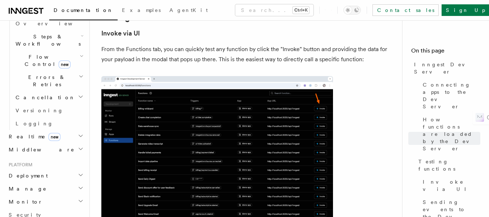  What do you see at coordinates (452, 185) in the screenshot?
I see `span: Invoke via UI` at bounding box center [452, 185].